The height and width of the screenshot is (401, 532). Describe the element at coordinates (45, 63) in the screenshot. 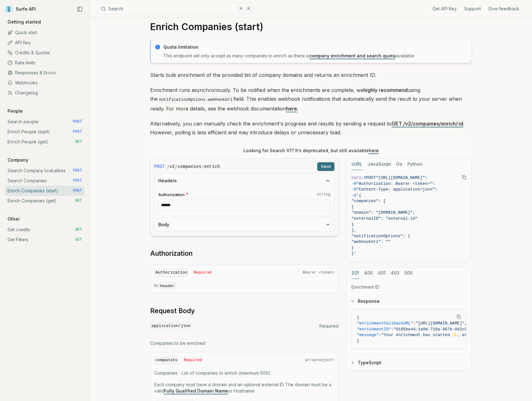

I see `a: Rate limits` at that location.